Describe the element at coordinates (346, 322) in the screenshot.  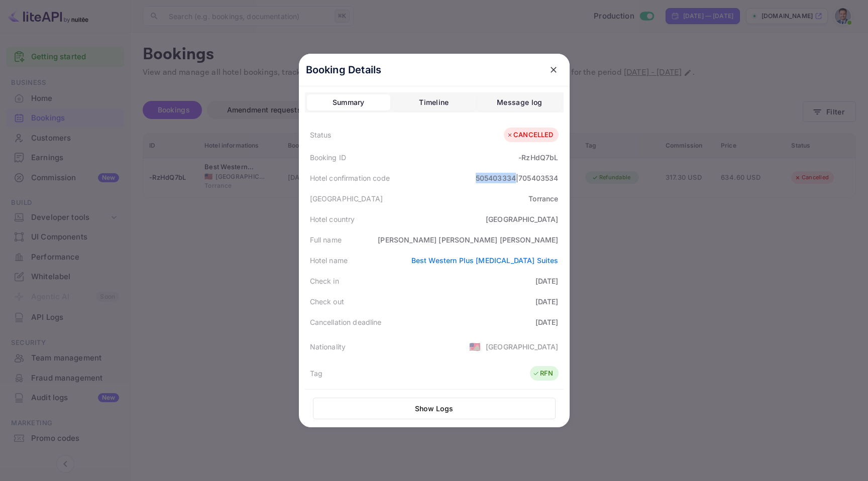
I see `div: Cancellation deadline` at that location.